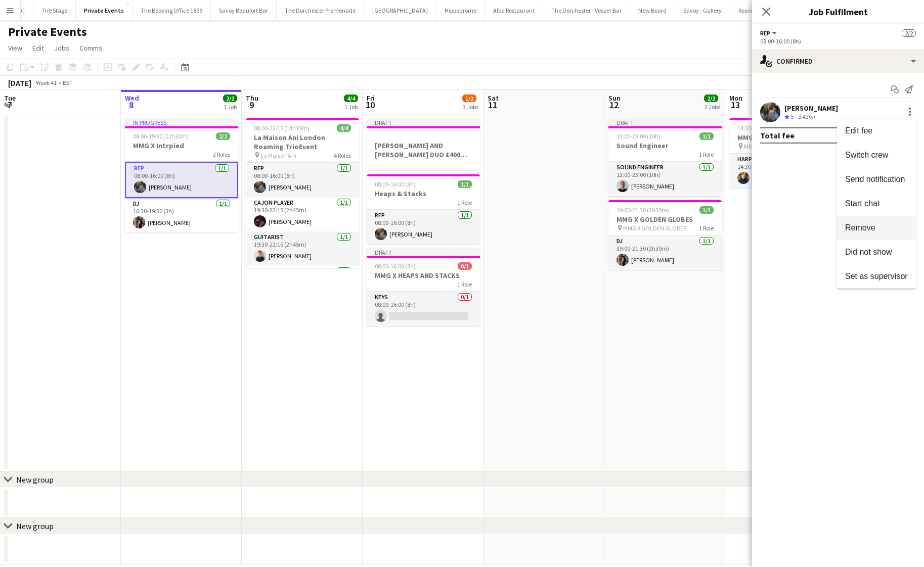 The width and height of the screenshot is (924, 567). I want to click on button: Set as supervisor, so click(877, 276).